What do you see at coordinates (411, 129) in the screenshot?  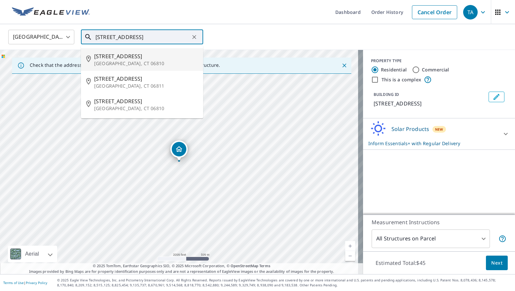 I see `p: Solar Products` at bounding box center [411, 129].